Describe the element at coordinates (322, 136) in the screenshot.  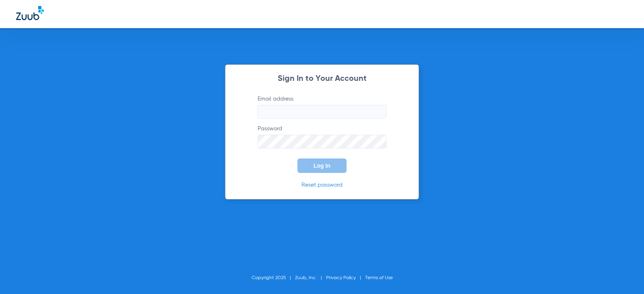
I see `label: Password` at that location.